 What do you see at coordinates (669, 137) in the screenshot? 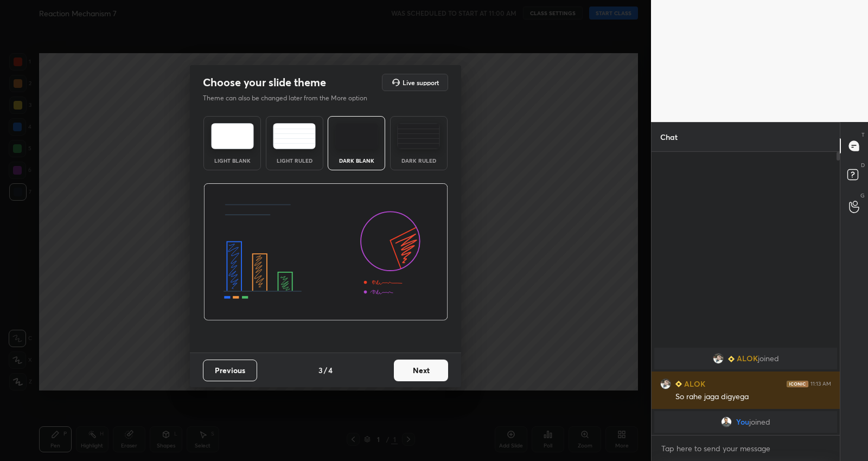
I see `p: Chat` at bounding box center [669, 137].